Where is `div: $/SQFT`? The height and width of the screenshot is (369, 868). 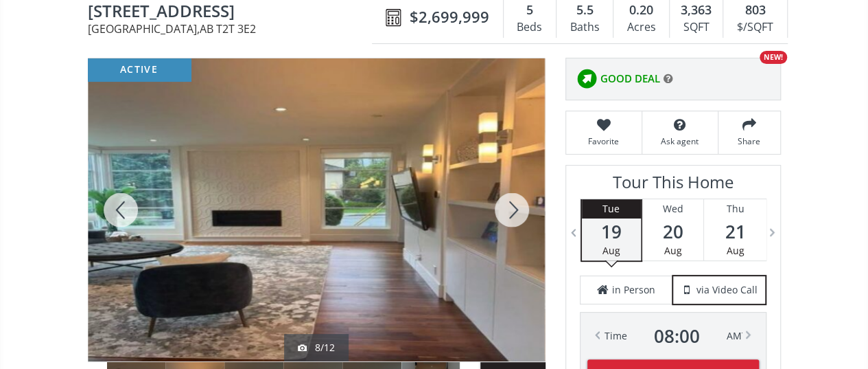
div: $/SQFT is located at coordinates (755, 27).